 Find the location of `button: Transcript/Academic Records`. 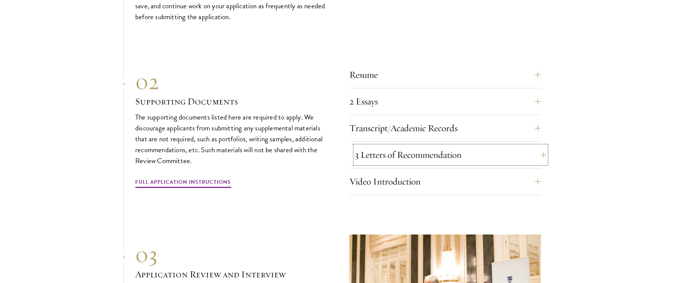

button: Transcript/Academic Records is located at coordinates (445, 128).